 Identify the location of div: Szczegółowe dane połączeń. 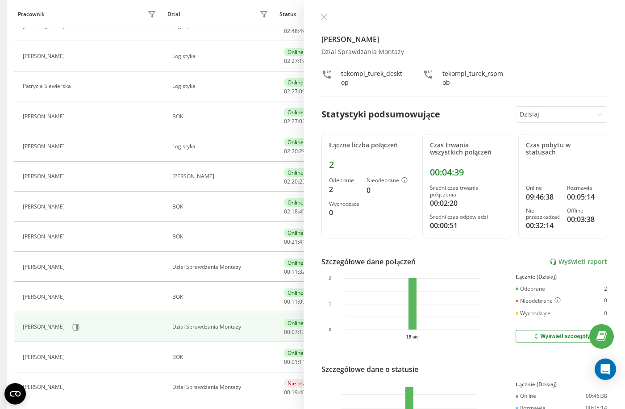
(368, 262).